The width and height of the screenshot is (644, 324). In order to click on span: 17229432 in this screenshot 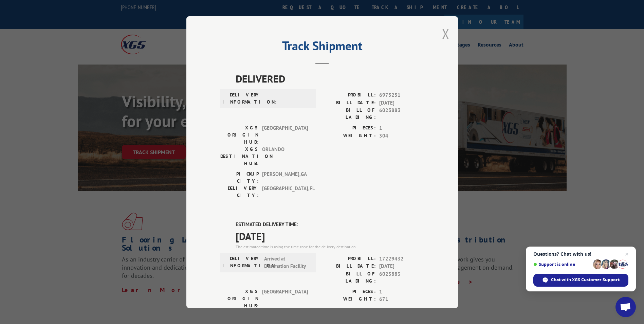, I will do `click(402, 258)`.